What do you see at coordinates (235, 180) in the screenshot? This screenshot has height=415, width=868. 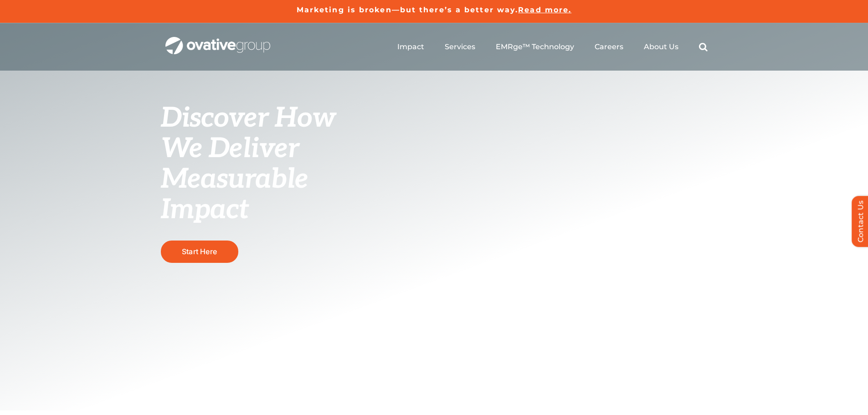 I see `span: We Deliver Measurable Impact` at bounding box center [235, 180].